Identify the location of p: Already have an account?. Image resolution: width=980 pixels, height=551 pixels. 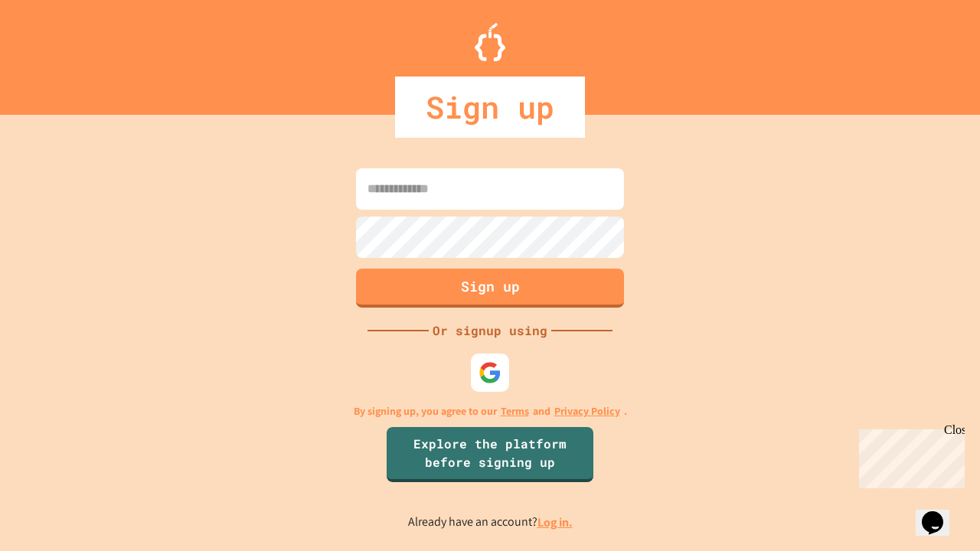
(490, 523).